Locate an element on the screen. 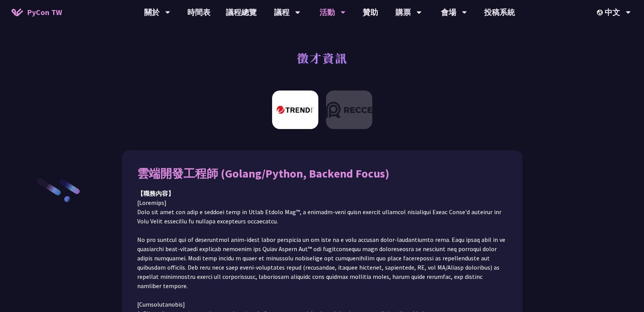 This screenshot has width=644, height=312. img: Locale Icon is located at coordinates (601, 12).